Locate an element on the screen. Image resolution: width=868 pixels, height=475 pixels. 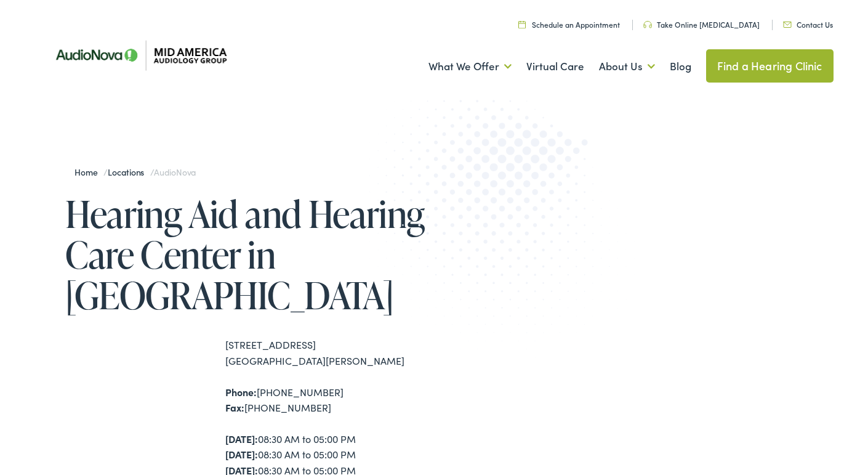
a: Virtual Care is located at coordinates (555, 66).